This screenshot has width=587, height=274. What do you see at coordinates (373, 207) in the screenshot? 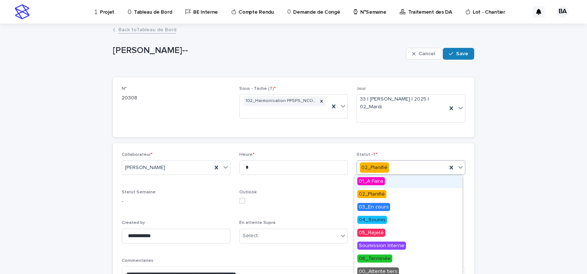
I see `span: 03_En cours` at bounding box center [373, 207].